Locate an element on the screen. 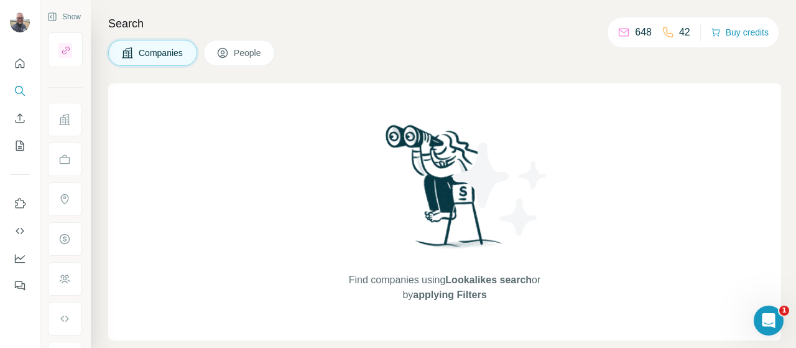  button: Use Surfe API is located at coordinates (20, 231).